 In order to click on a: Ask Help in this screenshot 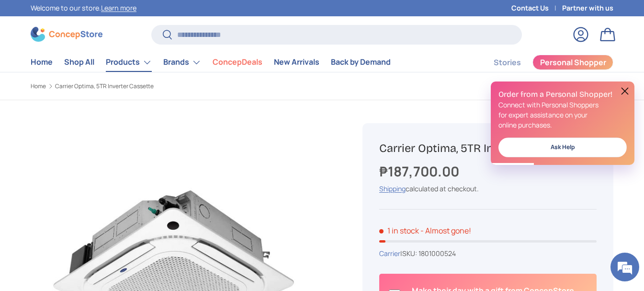, I will do `click(563, 147)`.